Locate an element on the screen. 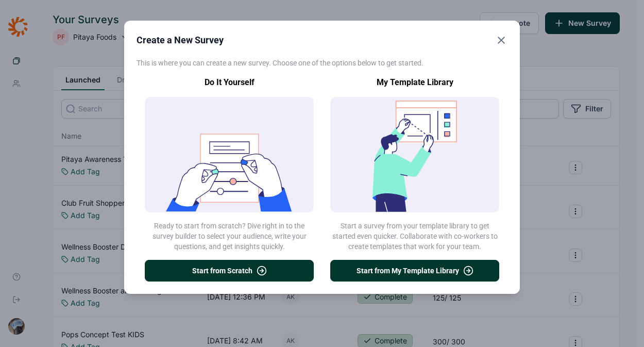  p: Ready to start from scratch? Dive right in to the survey builder to select your audience, write y... is located at coordinates (229, 236).